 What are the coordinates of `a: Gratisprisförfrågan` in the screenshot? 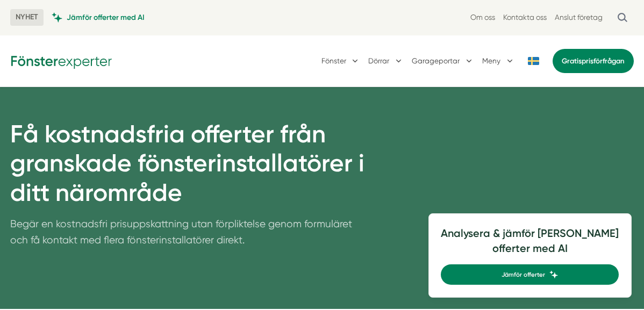 It's located at (593, 60).